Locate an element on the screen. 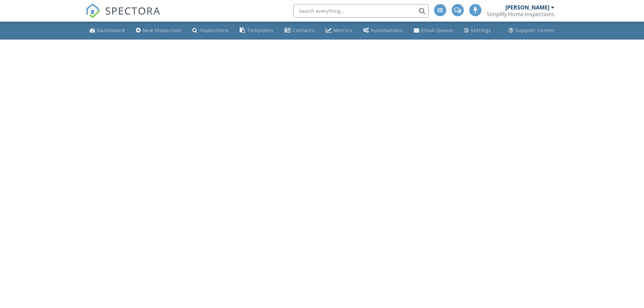  div: Support Center is located at coordinates (535, 30).